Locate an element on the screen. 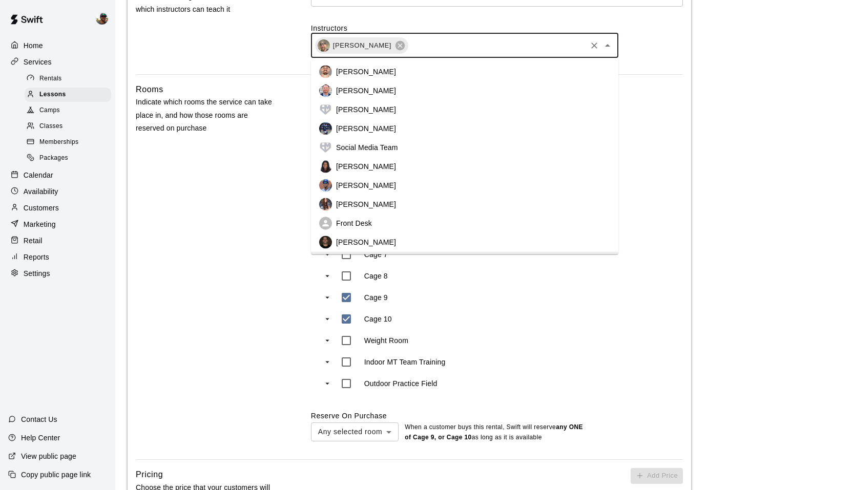  p: Customers is located at coordinates (41, 208).